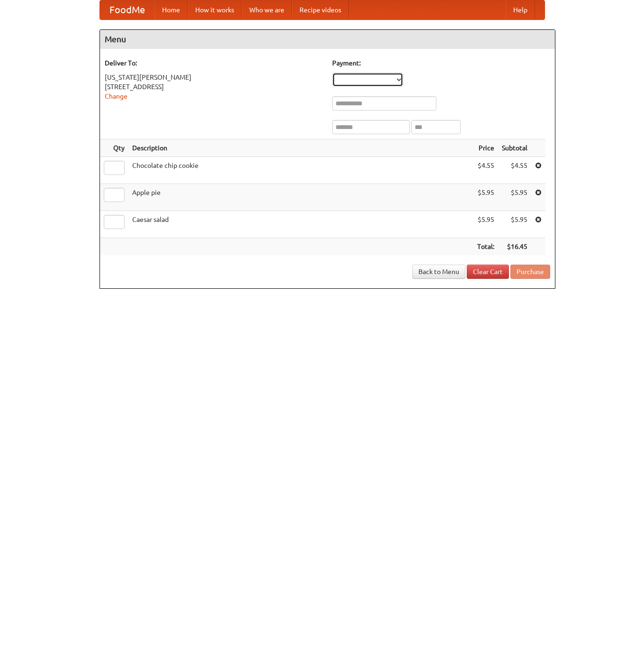 This screenshot has height=671, width=644. Describe the element at coordinates (301, 170) in the screenshot. I see `td: Chocolate chip cookie` at that location.